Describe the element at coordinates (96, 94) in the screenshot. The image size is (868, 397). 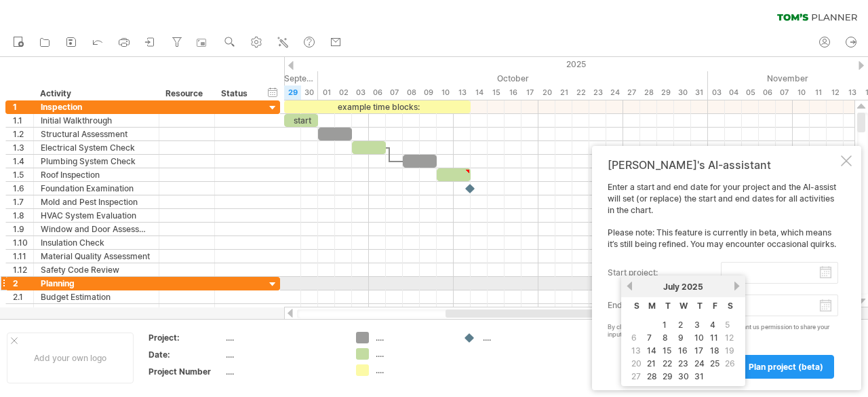
I see `div: Activity` at that location.